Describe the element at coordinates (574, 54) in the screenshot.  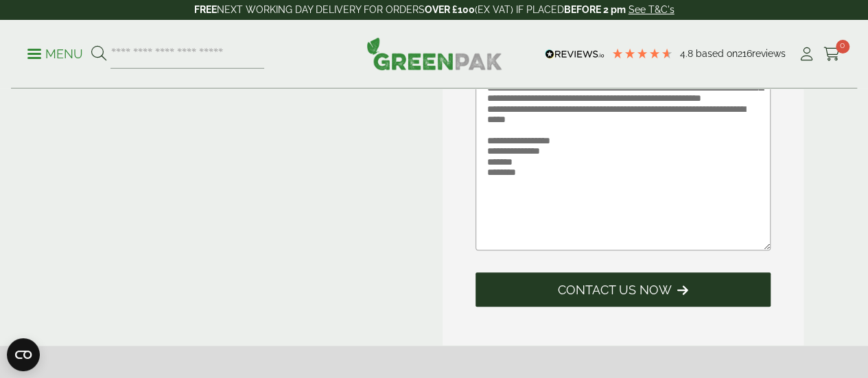
I see `img: REVIEWS.io` at that location.